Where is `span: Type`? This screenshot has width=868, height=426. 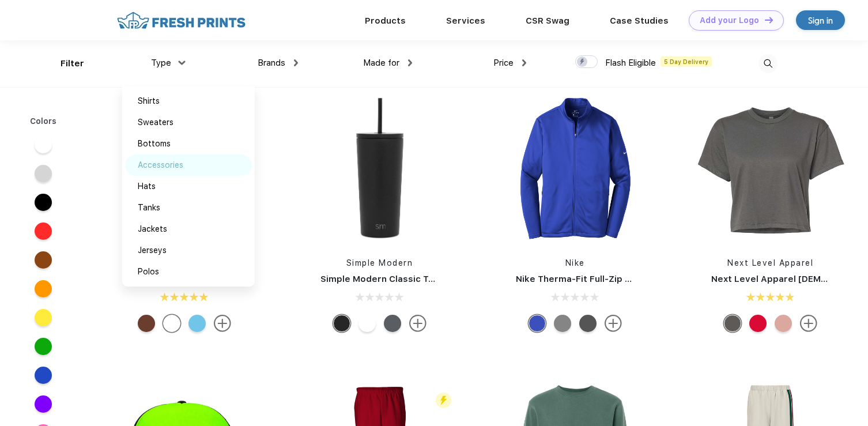
span: Type is located at coordinates (161, 63).